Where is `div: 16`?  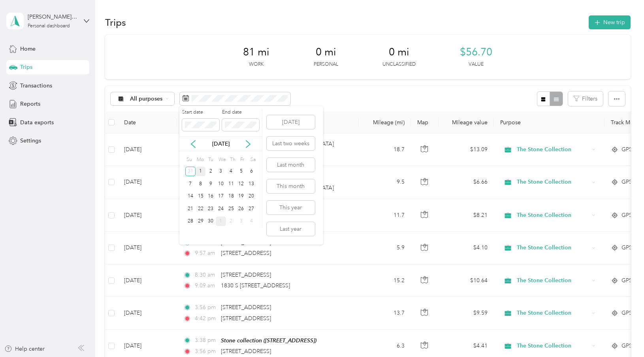
div: 16 is located at coordinates (211, 196).